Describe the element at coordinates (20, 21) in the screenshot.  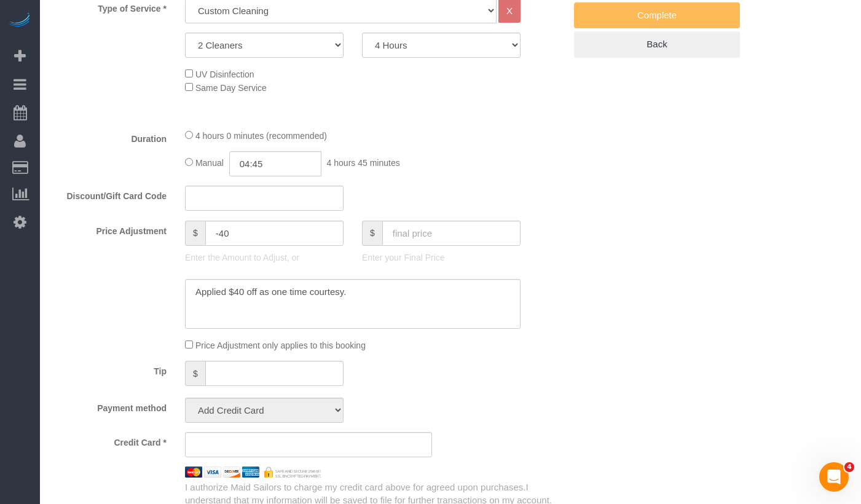
I see `img: Automaid Logo` at that location.